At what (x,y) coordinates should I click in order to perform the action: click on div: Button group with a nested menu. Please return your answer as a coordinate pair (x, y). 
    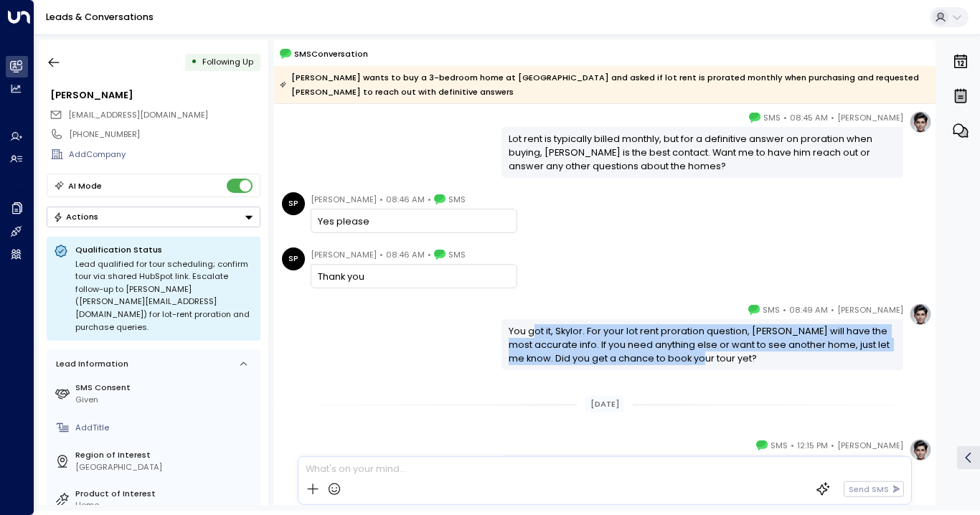
    Looking at the image, I should click on (154, 217).